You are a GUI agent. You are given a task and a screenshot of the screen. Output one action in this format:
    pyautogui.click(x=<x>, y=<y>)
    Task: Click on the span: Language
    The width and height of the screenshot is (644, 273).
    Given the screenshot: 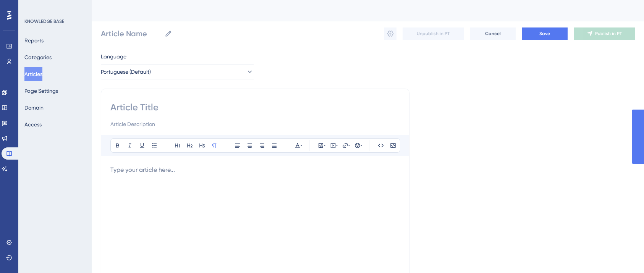 What is the action you would take?
    pyautogui.click(x=113, y=57)
    